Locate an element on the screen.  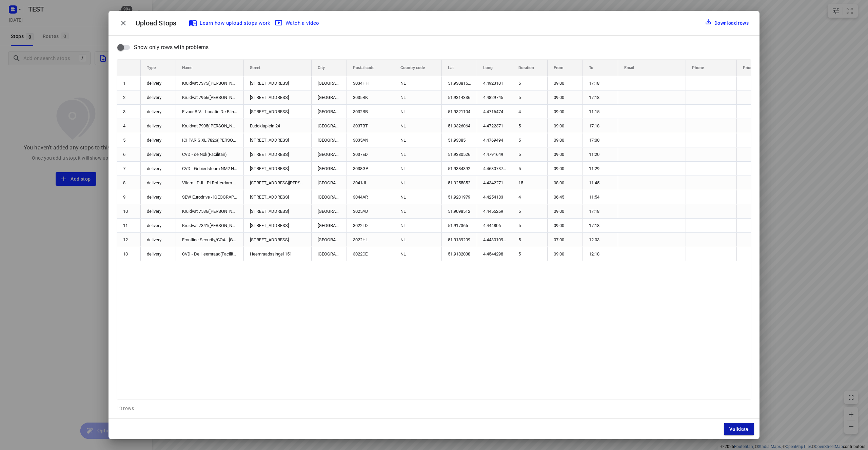
div: 51.9380526 is located at coordinates (460, 154).